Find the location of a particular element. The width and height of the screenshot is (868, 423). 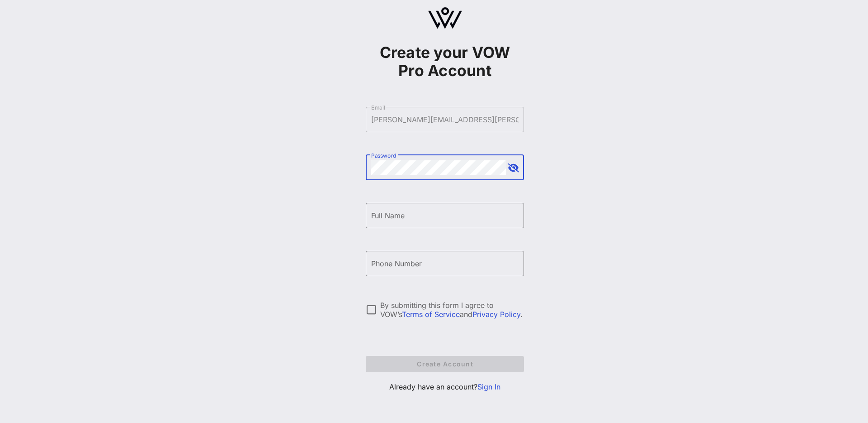

label: Password is located at coordinates (384, 156).